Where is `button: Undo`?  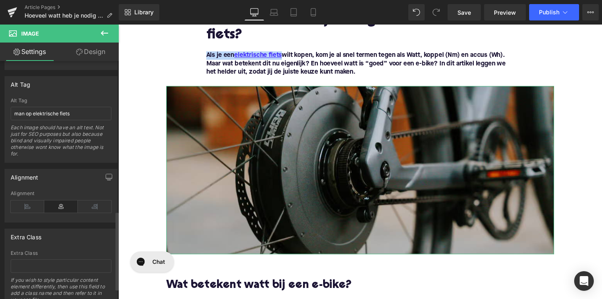 button: Undo is located at coordinates (417, 12).